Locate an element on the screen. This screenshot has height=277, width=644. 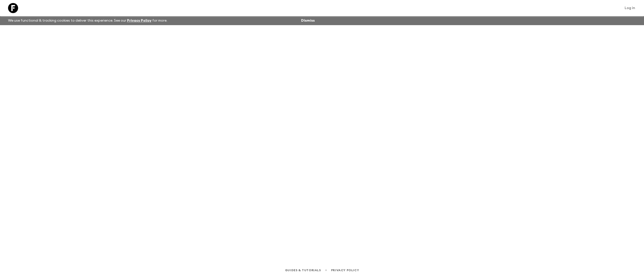
p: We use functional & tracking cookies to deliver this experience. See our for more. is located at coordinates (87, 20).